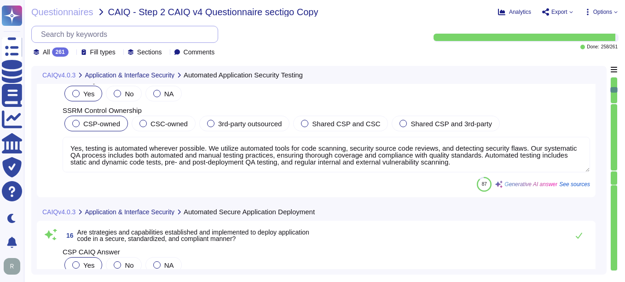  What do you see at coordinates (213, 12) in the screenshot?
I see `span: CAIQ - Step 2 CAIQ v4 Questionnaire sectigo Copy` at bounding box center [213, 12].